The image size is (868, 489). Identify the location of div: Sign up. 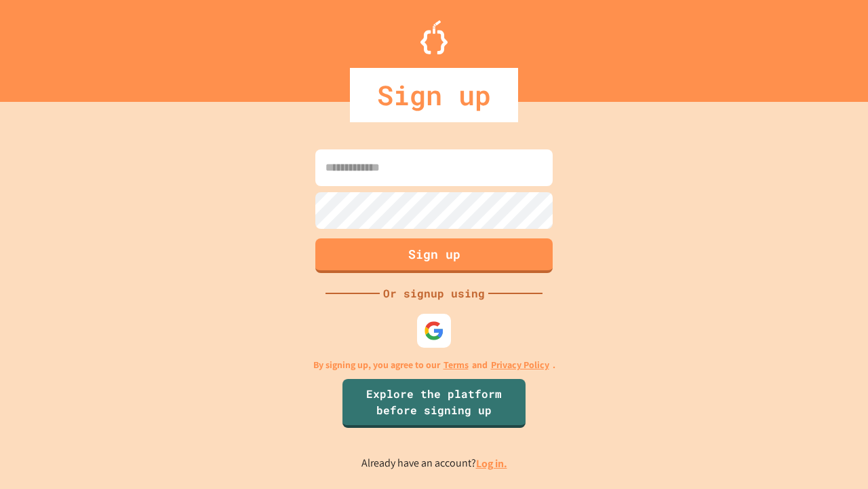
(434, 95).